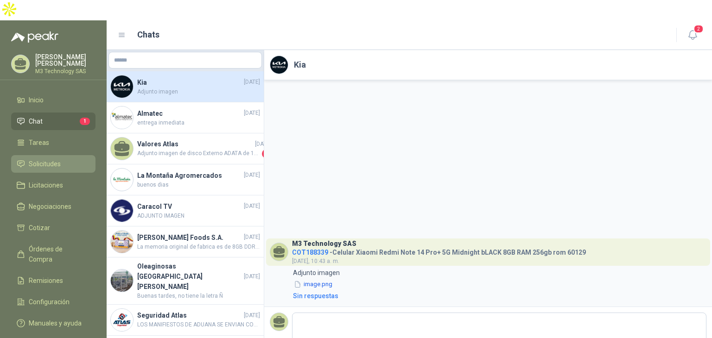 Image resolution: width=712 pixels, height=338 pixels. What do you see at coordinates (46, 185) in the screenshot?
I see `span: Licitaciones` at bounding box center [46, 185].